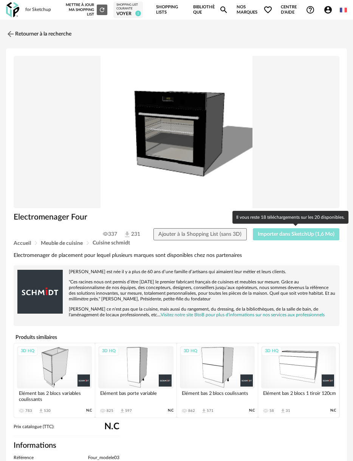 The image size is (353, 461). I want to click on span: Accueil, so click(22, 244).